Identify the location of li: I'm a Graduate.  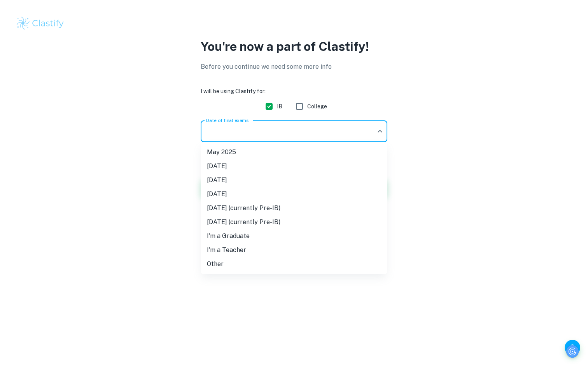
(294, 237).